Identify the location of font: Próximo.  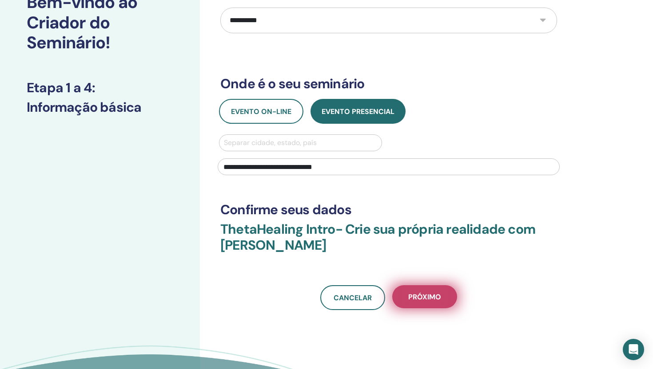
(424, 297).